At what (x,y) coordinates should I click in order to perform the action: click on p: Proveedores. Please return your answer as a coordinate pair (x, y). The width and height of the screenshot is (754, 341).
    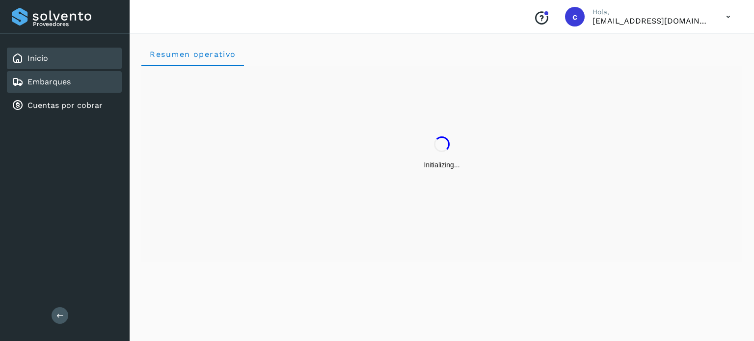
    Looking at the image, I should click on (75, 24).